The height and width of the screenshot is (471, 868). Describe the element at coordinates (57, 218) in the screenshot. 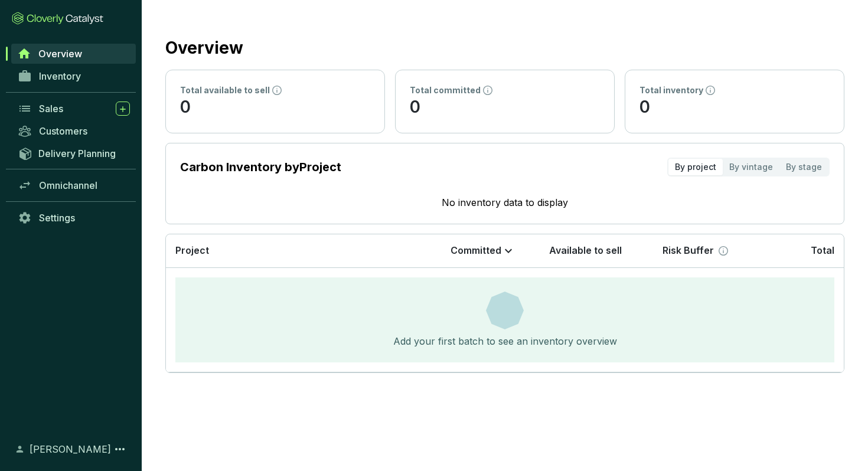

I see `span: Settings` at that location.